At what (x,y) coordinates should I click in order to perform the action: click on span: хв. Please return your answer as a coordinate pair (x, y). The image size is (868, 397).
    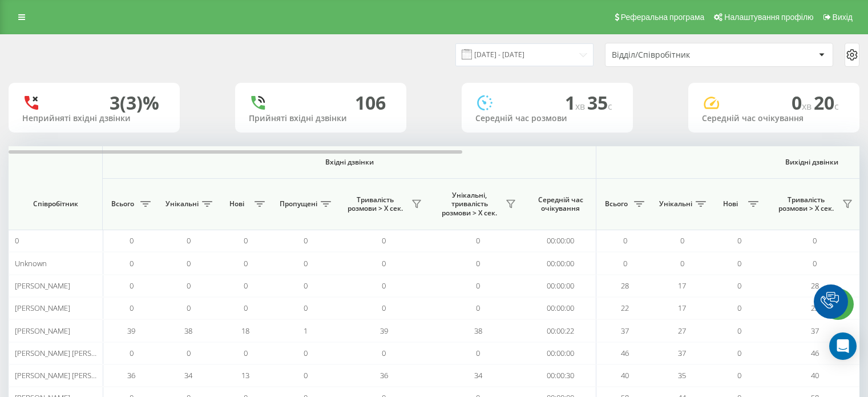
    Looking at the image, I should click on (581, 106).